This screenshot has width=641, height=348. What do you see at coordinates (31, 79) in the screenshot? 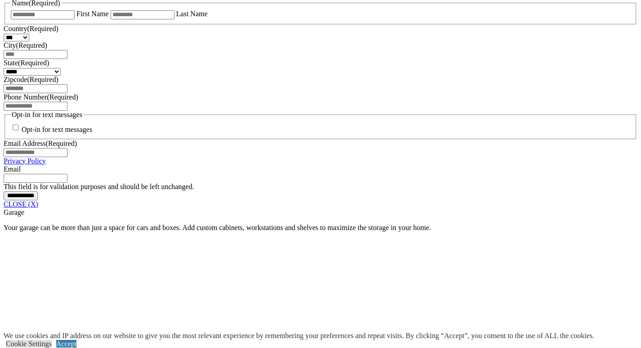
I see `label: Zipcode` at bounding box center [31, 79].